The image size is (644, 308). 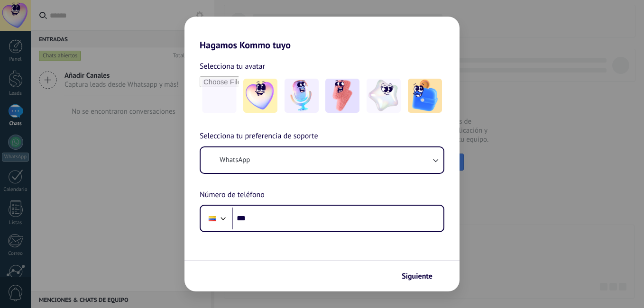 I want to click on img: -5.jpeg, so click(x=424, y=96).